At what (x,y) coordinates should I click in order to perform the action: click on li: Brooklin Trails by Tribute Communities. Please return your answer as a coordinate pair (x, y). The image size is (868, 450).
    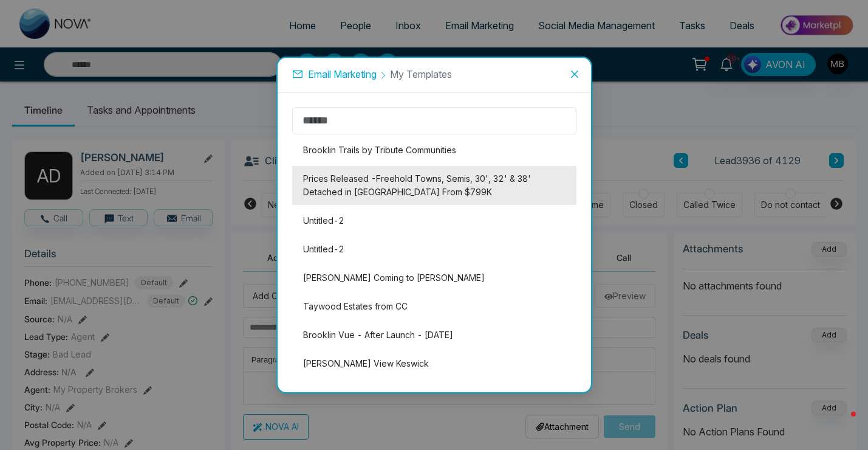
    Looking at the image, I should click on (434, 150).